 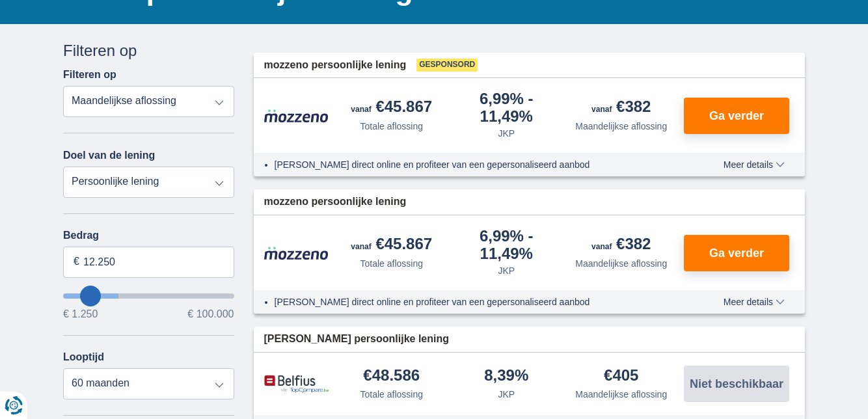 What do you see at coordinates (737, 384) in the screenshot?
I see `button: Niet beschikbaar` at bounding box center [737, 384].